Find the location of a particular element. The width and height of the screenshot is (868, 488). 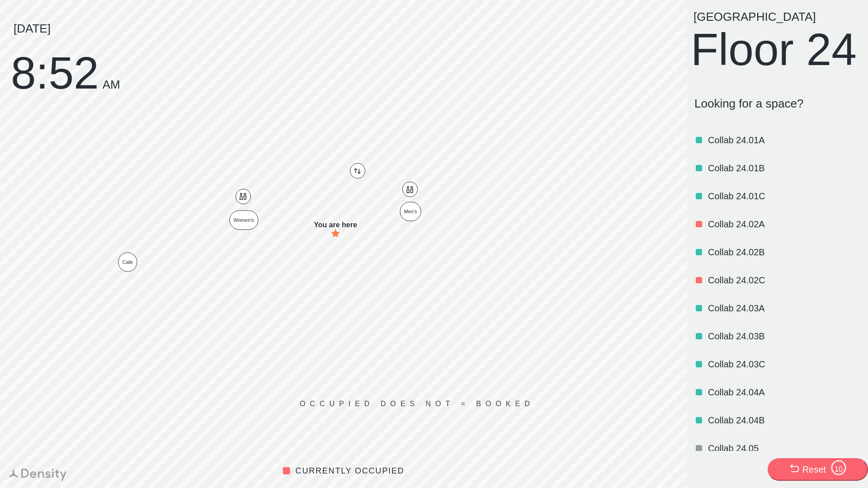

p: Collab 24.03C is located at coordinates (783, 364).